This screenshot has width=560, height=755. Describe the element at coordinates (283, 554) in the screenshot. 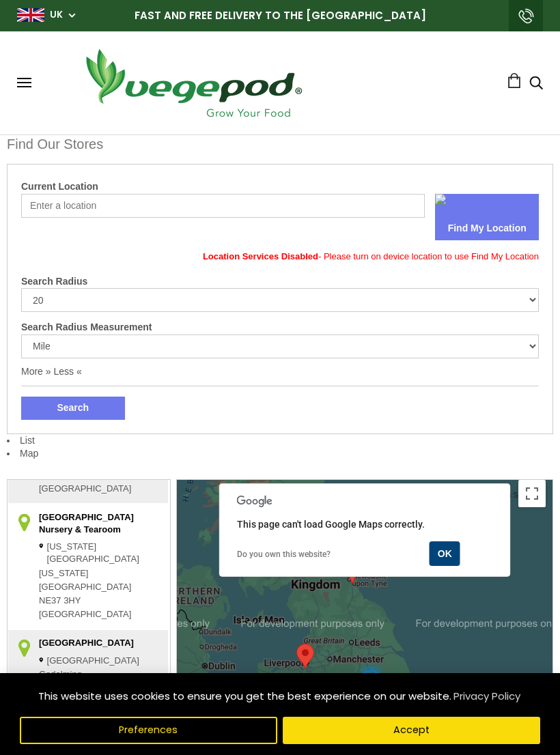

I see `a: Do you own this website?` at that location.